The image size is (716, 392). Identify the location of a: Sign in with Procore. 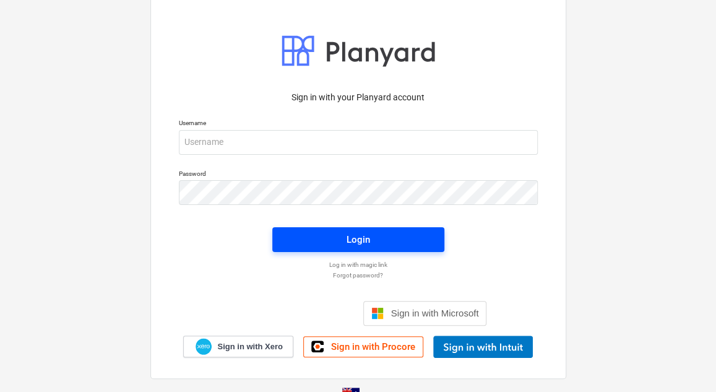
(363, 347).